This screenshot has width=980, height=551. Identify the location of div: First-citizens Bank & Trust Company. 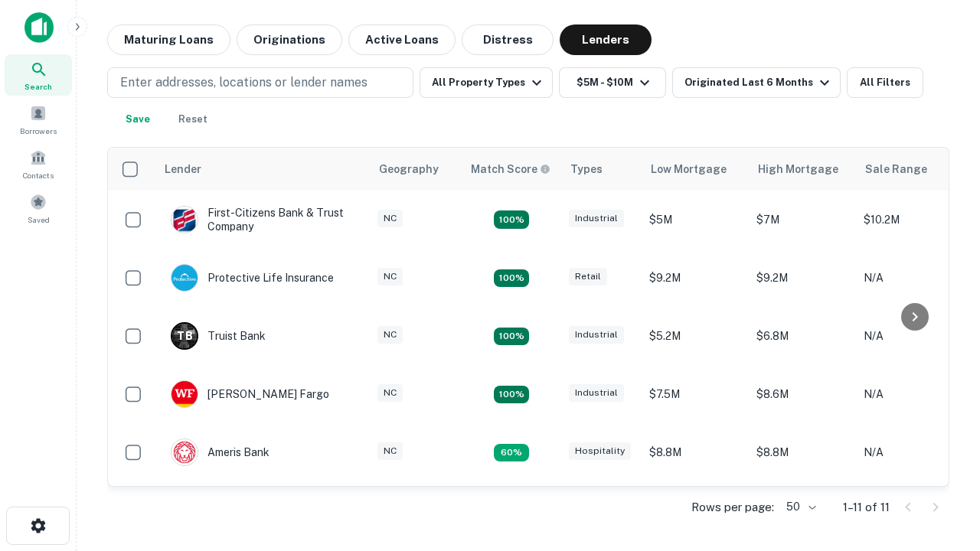
(263, 220).